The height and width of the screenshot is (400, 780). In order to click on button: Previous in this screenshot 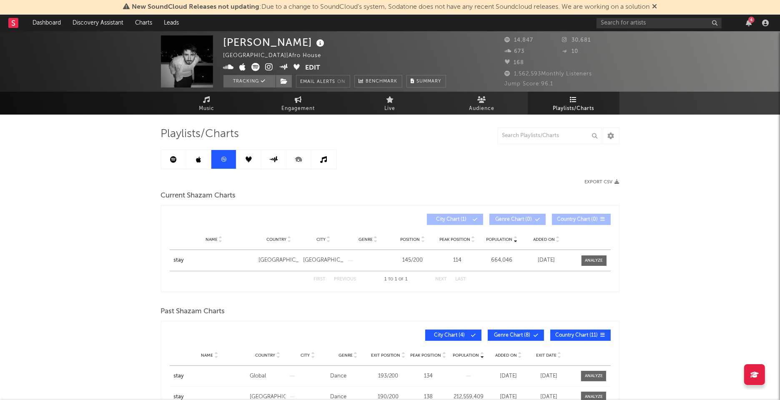, I will do `click(345, 279)`.